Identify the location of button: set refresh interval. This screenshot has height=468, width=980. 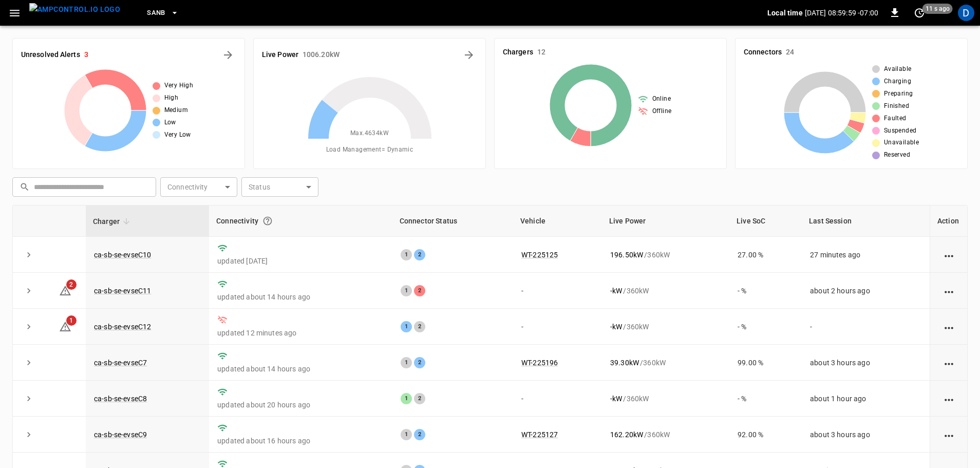
(919, 13).